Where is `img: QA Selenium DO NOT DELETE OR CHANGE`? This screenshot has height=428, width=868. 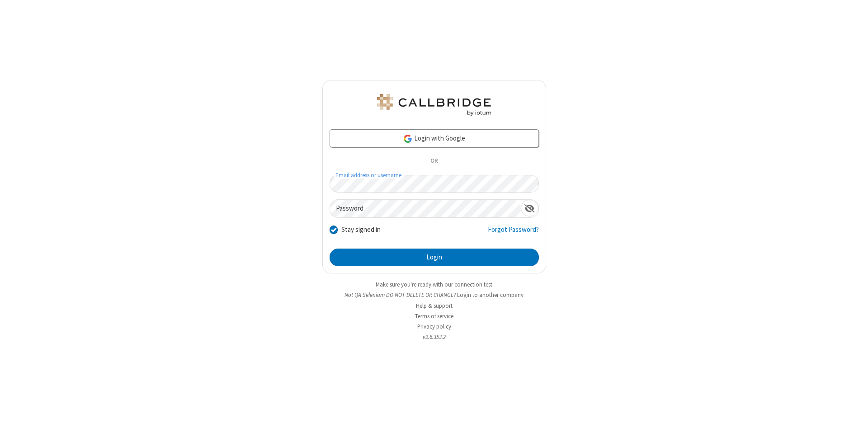 img: QA Selenium DO NOT DELETE OR CHANGE is located at coordinates (434, 105).